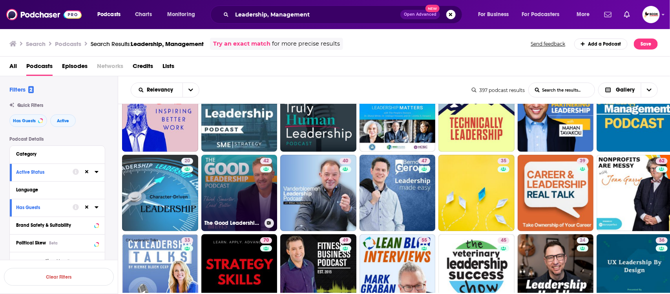 This screenshot has height=294, width=670. What do you see at coordinates (13, 68) in the screenshot?
I see `a: All` at bounding box center [13, 68].